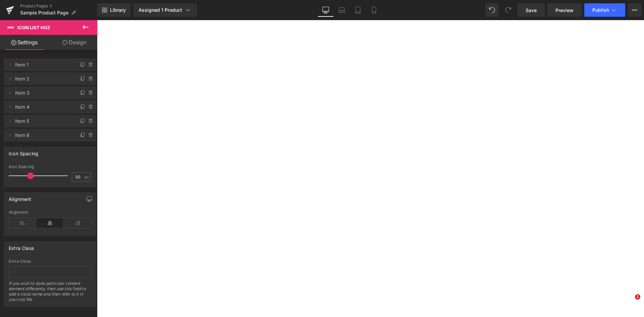 The width and height of the screenshot is (644, 317). Describe the element at coordinates (165, 10) in the screenshot. I see `div: Assigned 1 Product` at that location.